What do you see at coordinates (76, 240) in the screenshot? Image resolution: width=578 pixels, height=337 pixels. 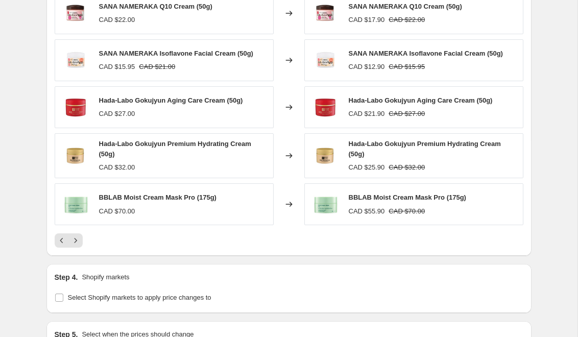 I see `button: Next` at bounding box center [76, 240].